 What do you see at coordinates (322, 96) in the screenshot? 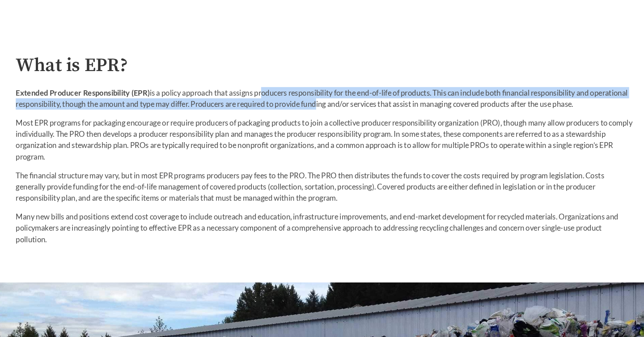
I see `p: is a policy approach that assigns producers responsibility for the end-of-life of products. This ...` at bounding box center [322, 96].